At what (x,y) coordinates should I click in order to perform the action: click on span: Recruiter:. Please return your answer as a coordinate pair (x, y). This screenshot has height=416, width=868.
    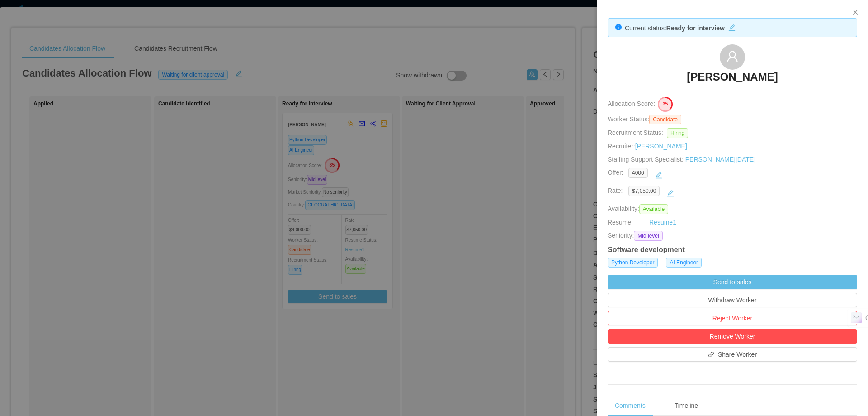
    Looking at the image, I should click on (647, 146).